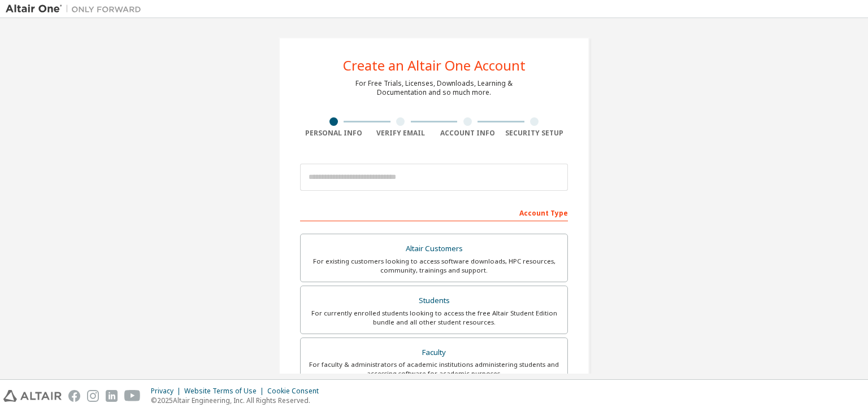 The width and height of the screenshot is (868, 412). I want to click on img: altair_logo.svg, so click(32, 396).